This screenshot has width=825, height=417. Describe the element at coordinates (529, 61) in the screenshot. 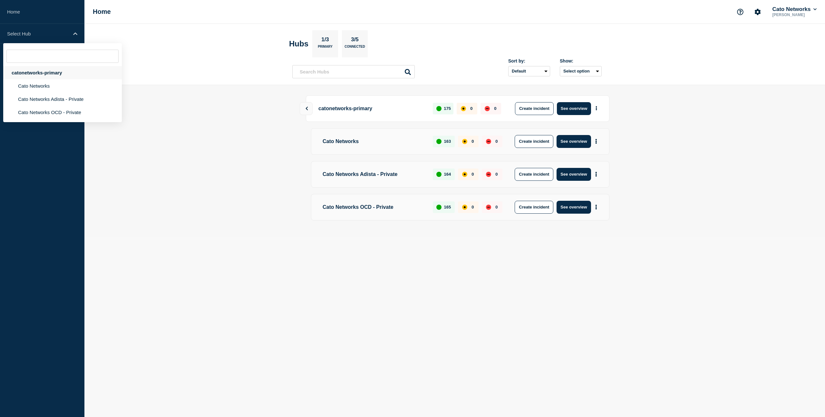

I see `div: Sort by:` at that location.